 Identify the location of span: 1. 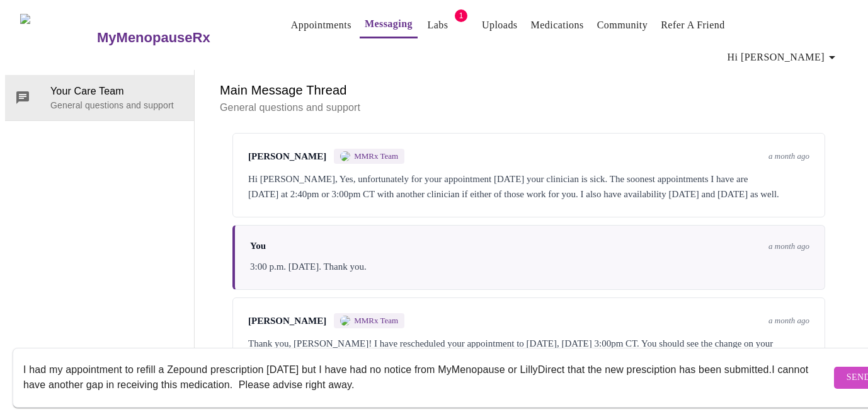
(461, 16).